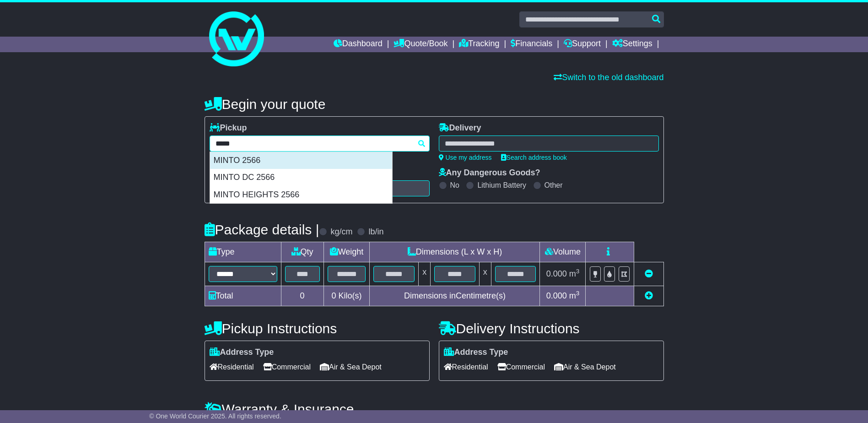  Describe the element at coordinates (346, 252) in the screenshot. I see `td: Weight` at that location.